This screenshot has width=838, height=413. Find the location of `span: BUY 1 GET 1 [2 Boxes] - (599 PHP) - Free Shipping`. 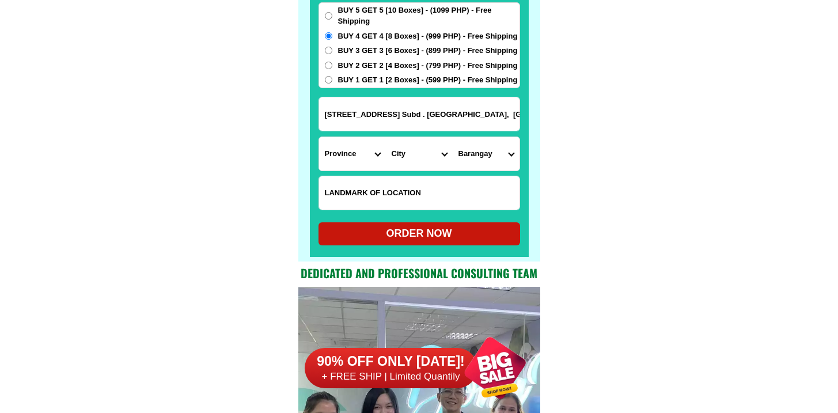

span: BUY 1 GET 1 [2 Boxes] - (599 PHP) - Free Shipping is located at coordinates (428, 80).